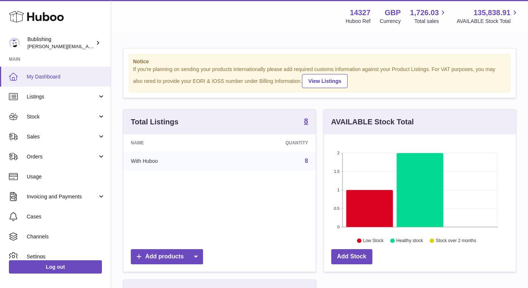 The height and width of the screenshot is (288, 528). What do you see at coordinates (456, 241) in the screenshot?
I see `text: Stock over 2 months` at bounding box center [456, 241].